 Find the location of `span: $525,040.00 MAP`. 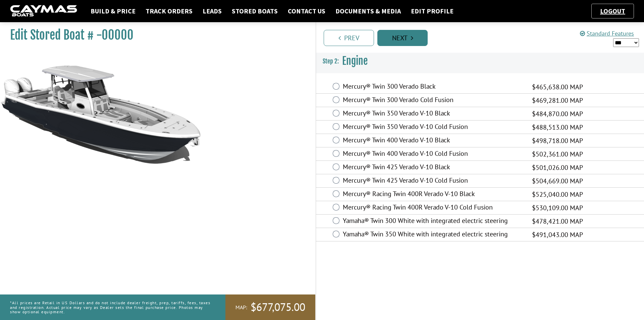

span: $525,040.00 MAP is located at coordinates (557, 195).